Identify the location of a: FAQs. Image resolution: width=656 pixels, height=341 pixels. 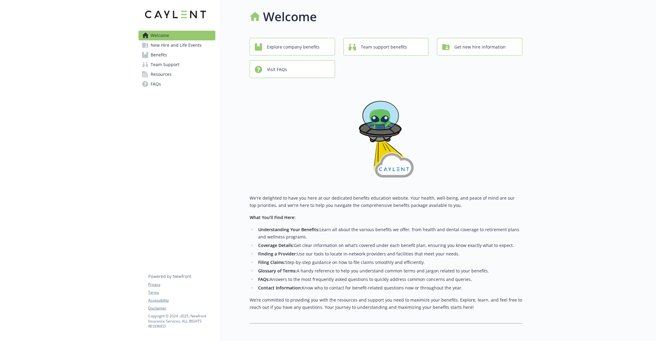
(177, 84).